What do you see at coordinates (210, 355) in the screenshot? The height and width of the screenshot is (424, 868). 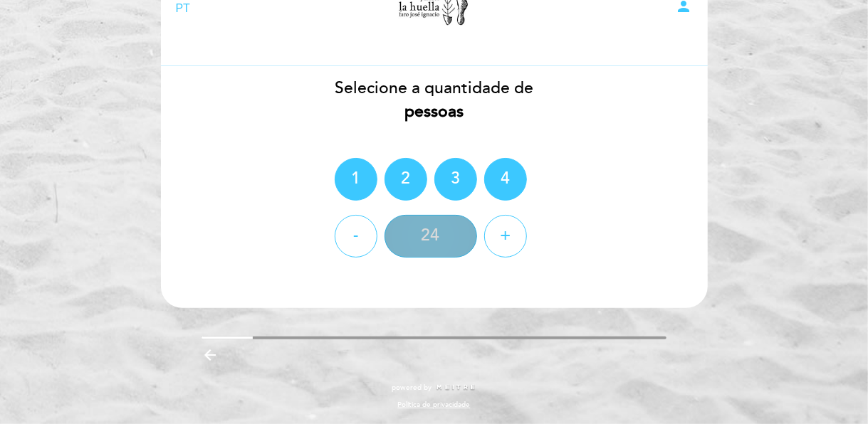 I see `i: arrow_backward` at bounding box center [210, 355].